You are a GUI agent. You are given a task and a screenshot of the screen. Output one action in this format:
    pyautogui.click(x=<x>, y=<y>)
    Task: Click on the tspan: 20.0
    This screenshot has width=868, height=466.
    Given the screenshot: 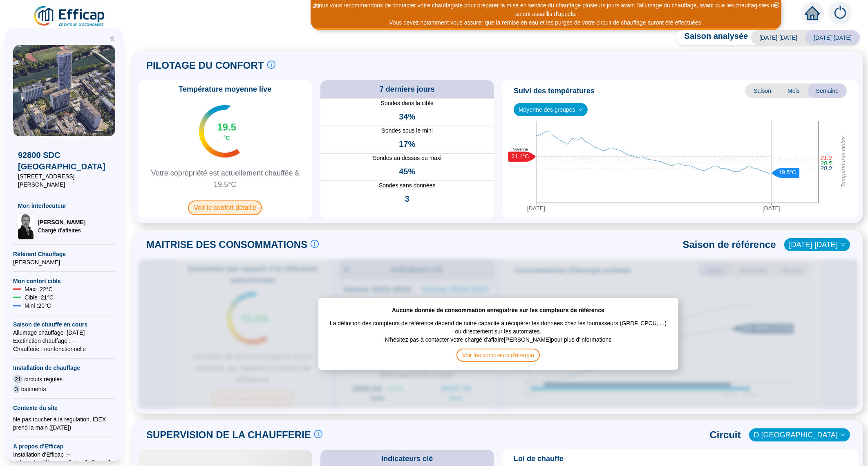 What is the action you would take?
    pyautogui.click(x=826, y=168)
    